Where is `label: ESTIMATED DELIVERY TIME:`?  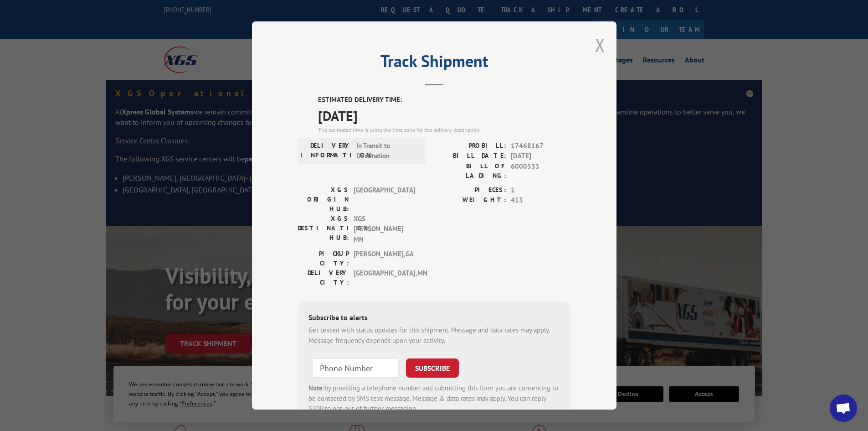
label: ESTIMATED DELIVERY TIME: is located at coordinates (444, 100).